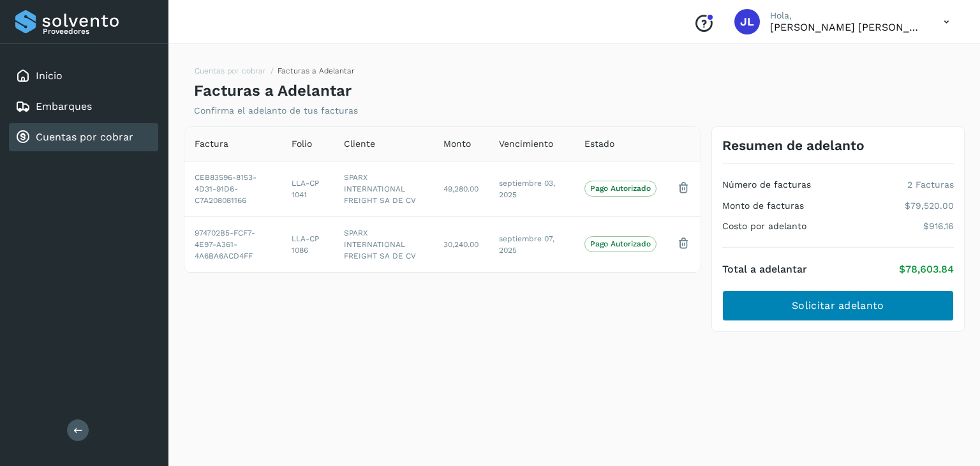 This screenshot has width=980, height=466. I want to click on span: septiembre 03, 2025, so click(527, 189).